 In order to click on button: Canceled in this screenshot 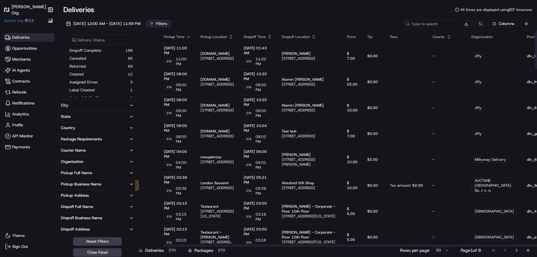, I will do `click(78, 58)`.